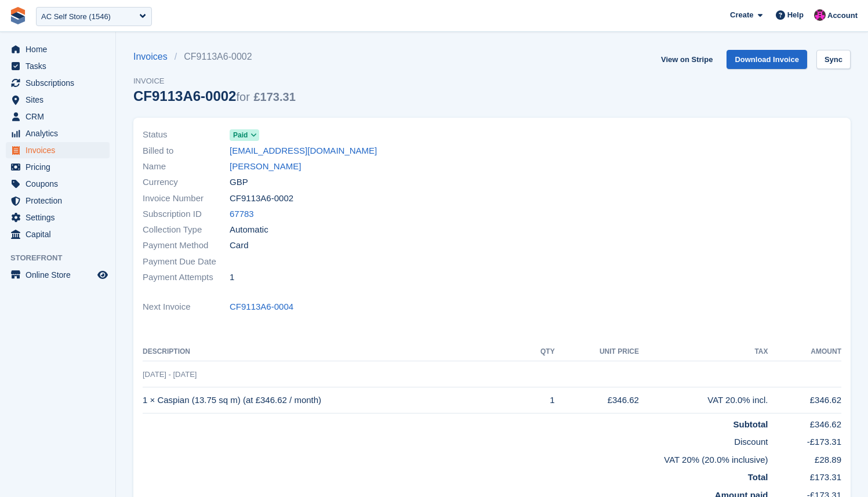  Describe the element at coordinates (186, 307) in the screenshot. I see `span: Next Invoice` at that location.